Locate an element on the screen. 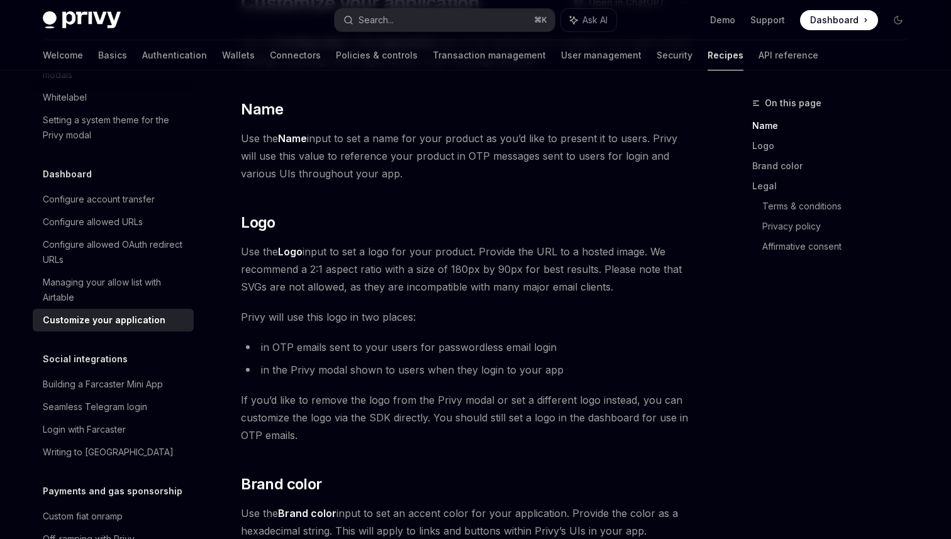 The height and width of the screenshot is (539, 951). a: Recipes is located at coordinates (725, 55).